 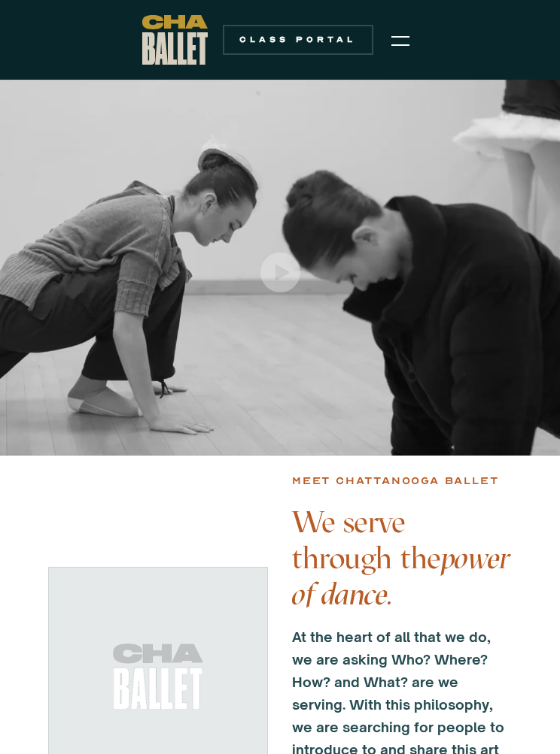 What do you see at coordinates (400, 40) in the screenshot?
I see `div: menu` at bounding box center [400, 40].